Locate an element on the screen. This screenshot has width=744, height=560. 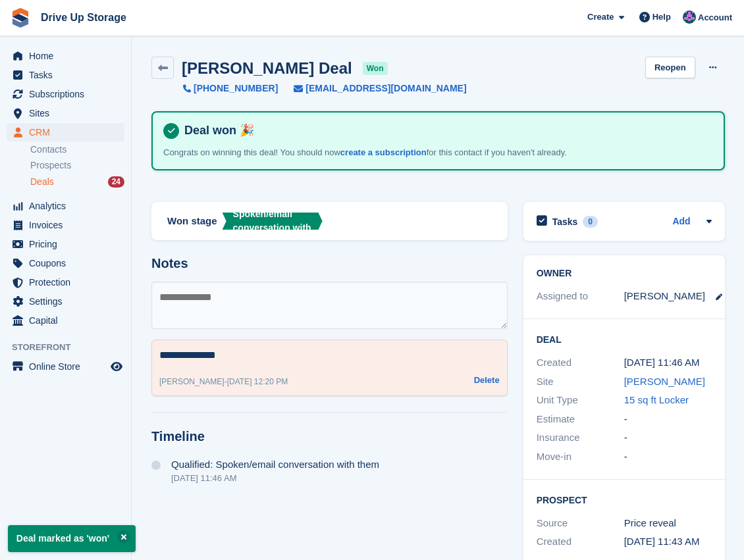
div: Source is located at coordinates (580, 523).